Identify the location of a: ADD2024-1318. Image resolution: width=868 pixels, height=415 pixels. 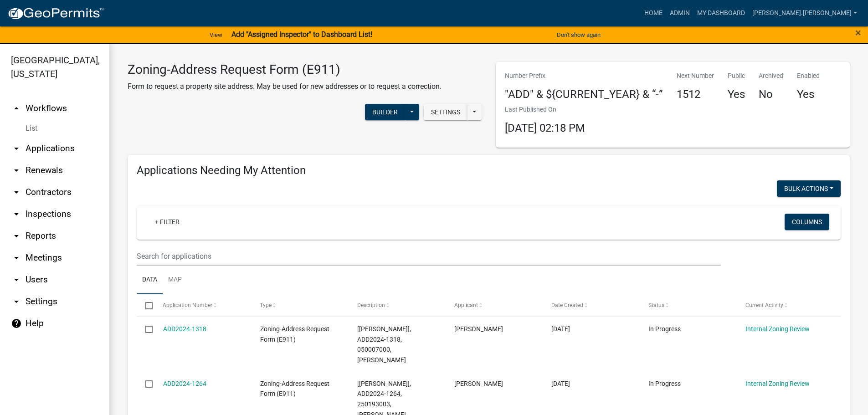
(185, 329).